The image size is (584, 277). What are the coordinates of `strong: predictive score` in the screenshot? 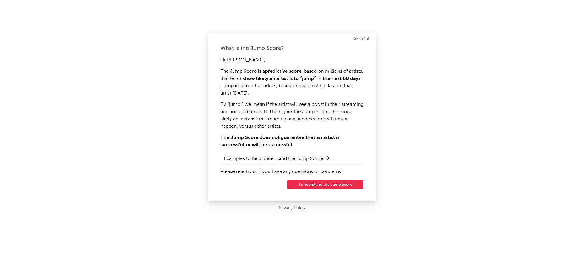 It's located at (283, 71).